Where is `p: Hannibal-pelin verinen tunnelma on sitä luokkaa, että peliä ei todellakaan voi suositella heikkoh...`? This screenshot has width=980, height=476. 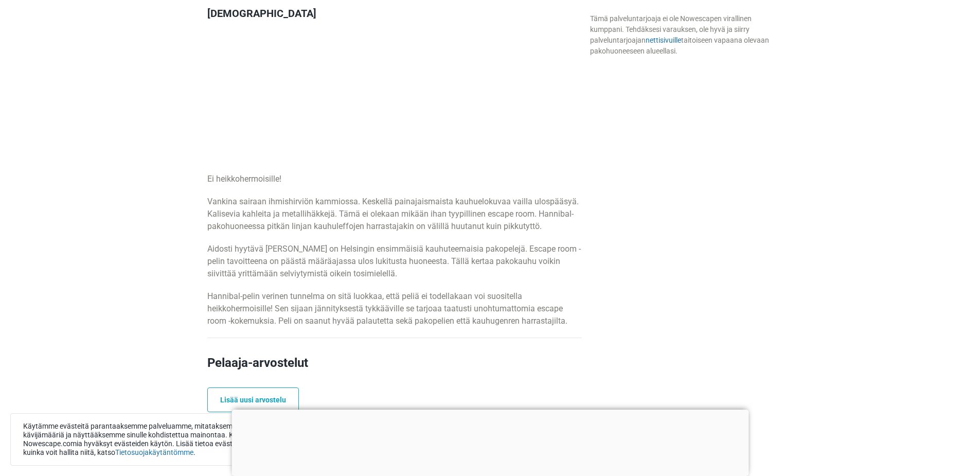
p: Hannibal-pelin verinen tunnelma on sitä luokkaa, että peliä ei todellakaan voi suositella heikkoh... is located at coordinates (394, 308).